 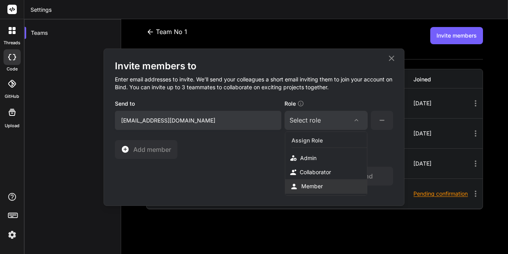 What do you see at coordinates (326, 149) in the screenshot?
I see `div: Assign RoleAdmin` at bounding box center [326, 149].